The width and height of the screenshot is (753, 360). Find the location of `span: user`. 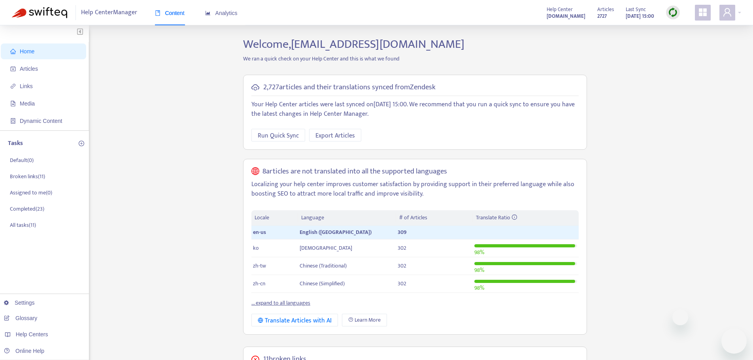

span: user is located at coordinates (728, 12).